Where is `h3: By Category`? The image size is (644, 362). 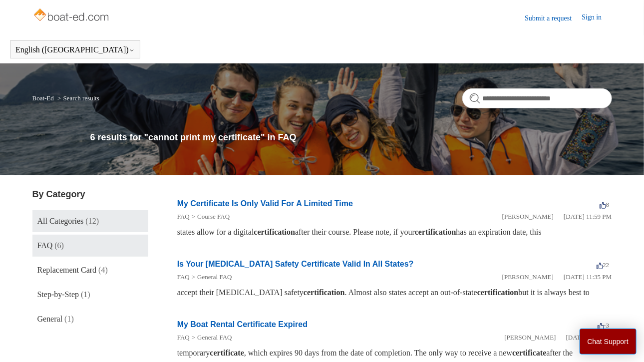 h3: By Category is located at coordinates (91, 194).